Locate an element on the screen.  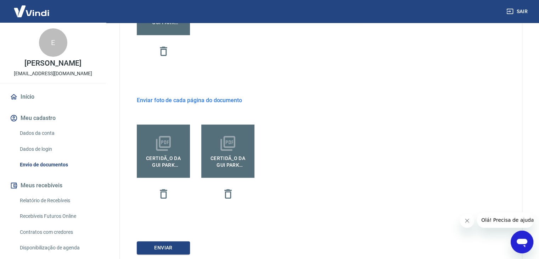
button: ENVIAR is located at coordinates (163, 247).